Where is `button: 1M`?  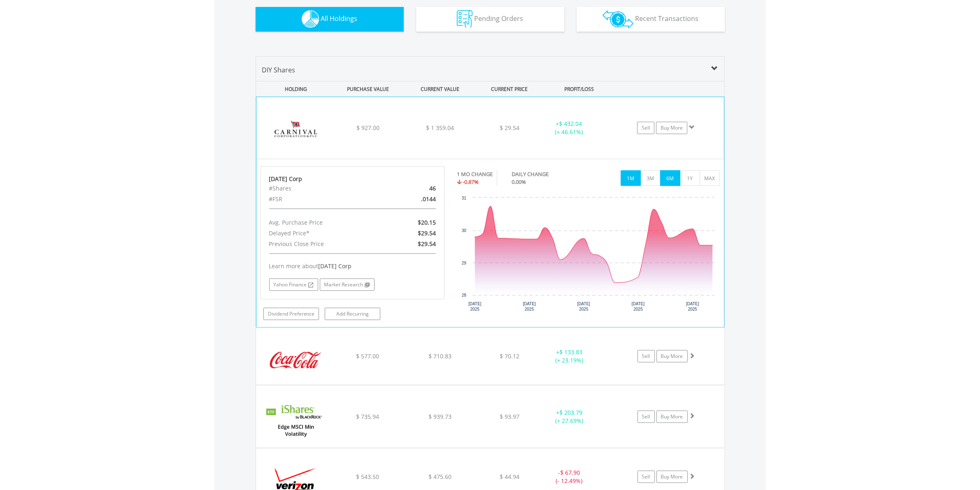 button: 1M is located at coordinates (631, 178).